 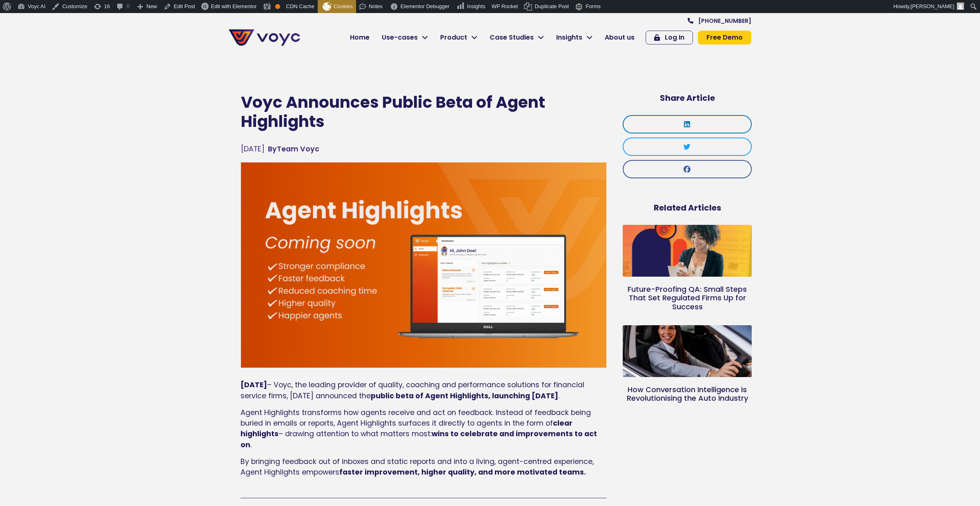 What do you see at coordinates (619, 38) in the screenshot?
I see `span: About us` at bounding box center [619, 38].